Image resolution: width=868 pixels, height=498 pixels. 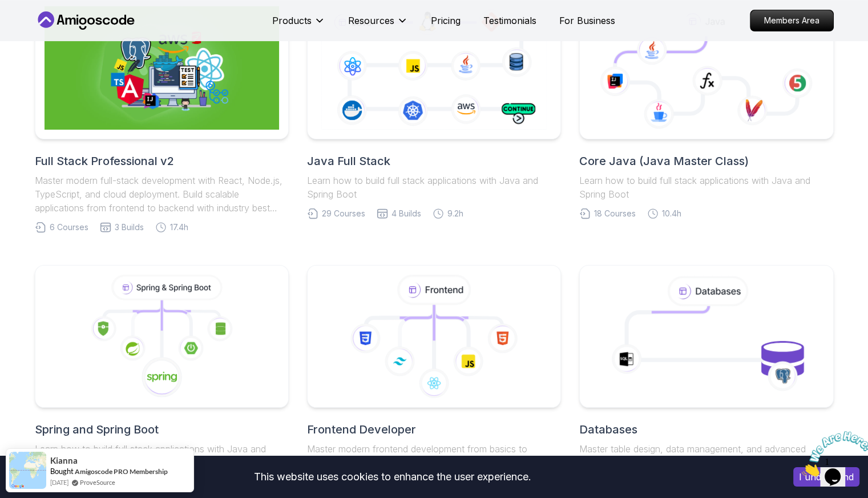 What do you see at coordinates (446, 21) in the screenshot?
I see `a: Pricing` at bounding box center [446, 21].